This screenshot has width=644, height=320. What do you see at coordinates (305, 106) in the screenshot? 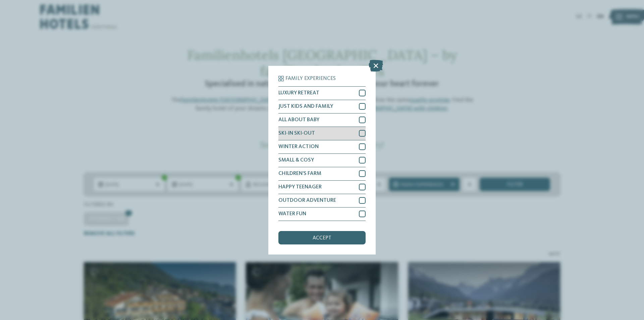
I see `span: JUST KIDS AND FAMILY` at bounding box center [305, 106].